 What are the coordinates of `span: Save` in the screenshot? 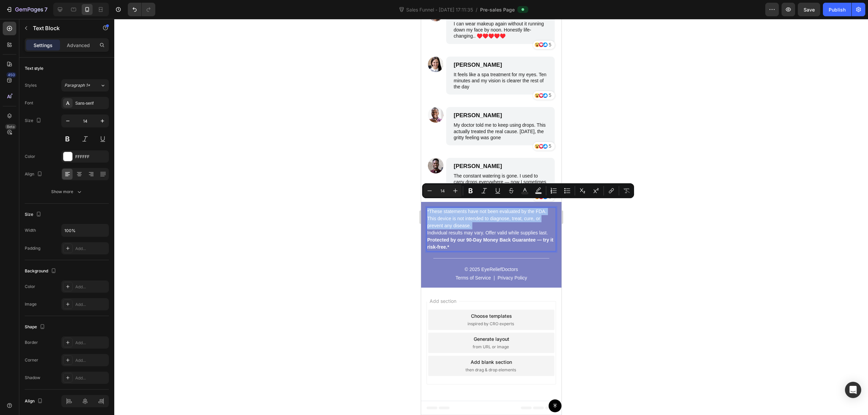 It's located at (808, 9).